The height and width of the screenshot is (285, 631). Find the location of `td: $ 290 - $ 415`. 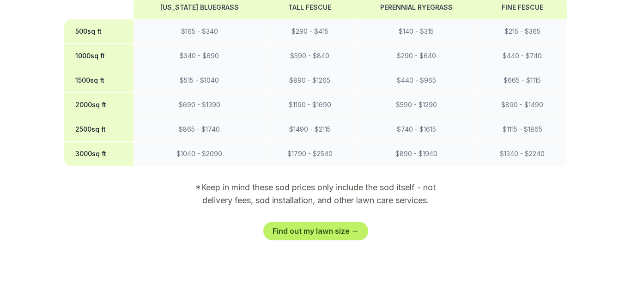

td: $ 290 - $ 415 is located at coordinates (310, 31).